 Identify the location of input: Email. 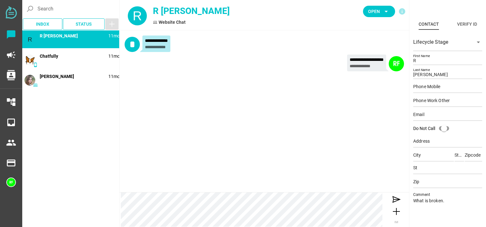
(447, 115).